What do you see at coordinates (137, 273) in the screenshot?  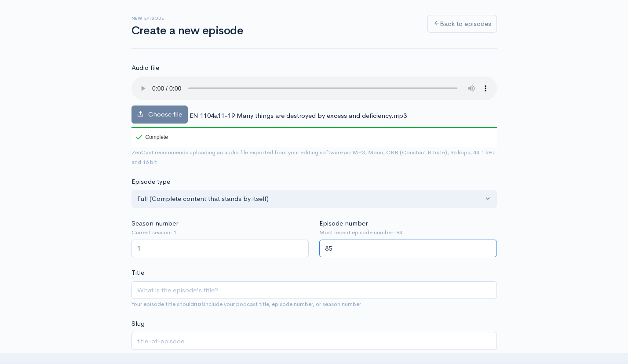 I see `label: Title` at bounding box center [137, 273].